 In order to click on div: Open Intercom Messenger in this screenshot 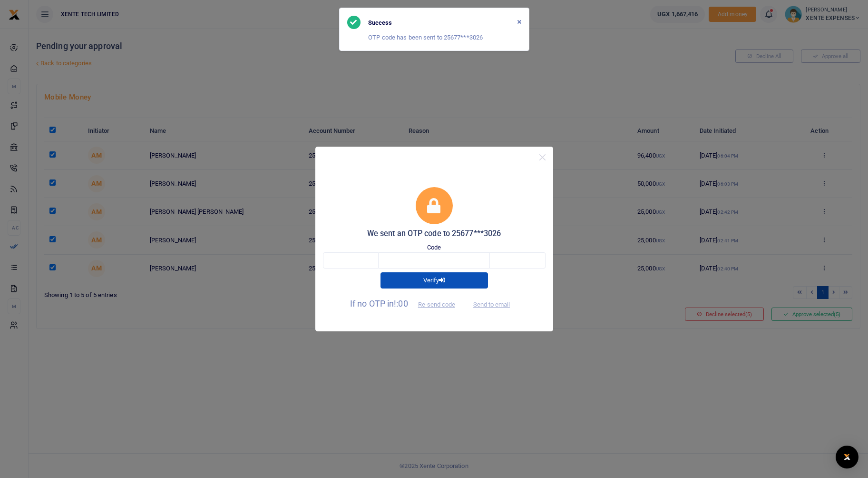, I will do `click(848, 457)`.